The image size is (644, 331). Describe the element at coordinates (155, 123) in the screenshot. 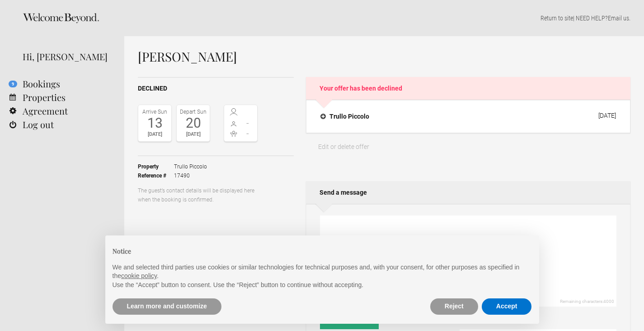

I see `div: 13` at that location.